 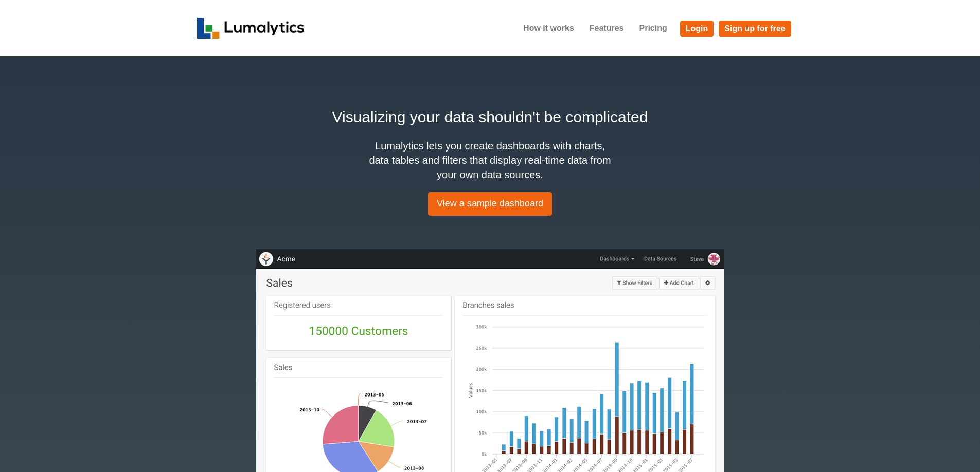 What do you see at coordinates (490, 117) in the screenshot?
I see `h2: Visualizing your data shouldn't be complicated` at bounding box center [490, 117].